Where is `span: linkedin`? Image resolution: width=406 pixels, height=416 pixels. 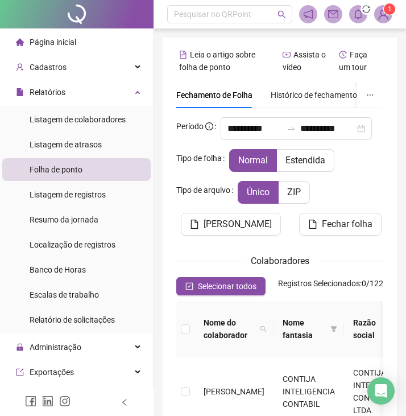 span: linkedin is located at coordinates (48, 401).